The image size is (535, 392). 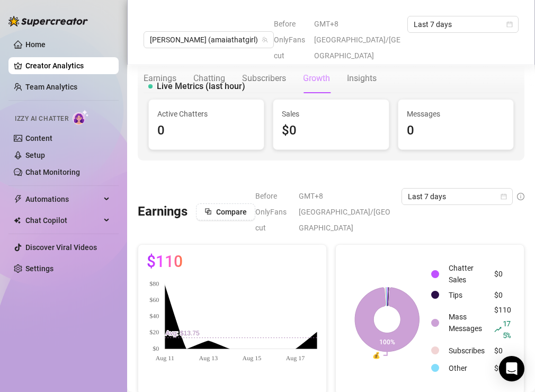 I want to click on span: Amaia (amaiathatgirl), so click(x=208, y=40).